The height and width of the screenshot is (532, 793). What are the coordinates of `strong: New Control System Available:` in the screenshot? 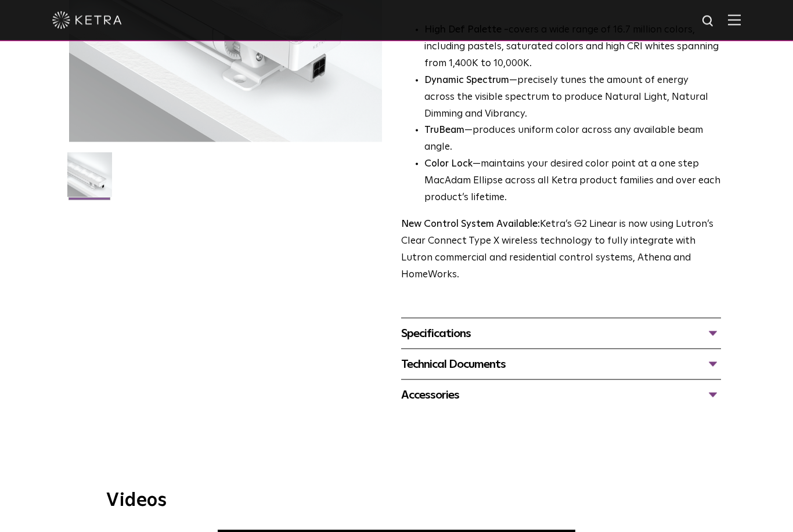 It's located at (470, 224).